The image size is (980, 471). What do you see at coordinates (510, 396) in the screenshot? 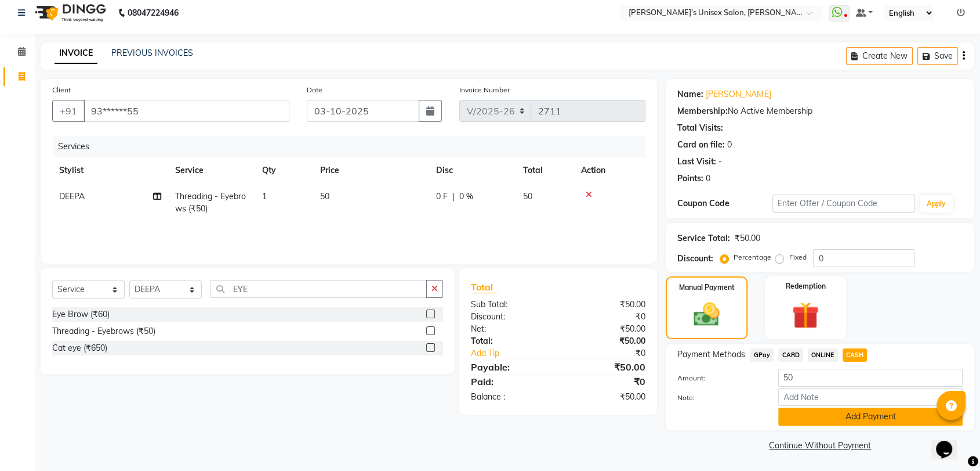
I see `div: Balance :` at bounding box center [510, 396].